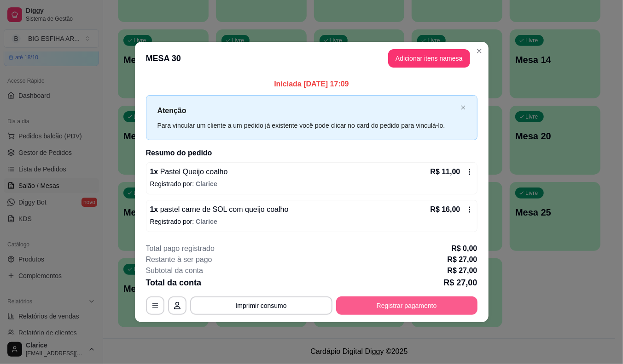  Describe the element at coordinates (193, 172) in the screenshot. I see `span: Pastel Queijo coalho` at that location.